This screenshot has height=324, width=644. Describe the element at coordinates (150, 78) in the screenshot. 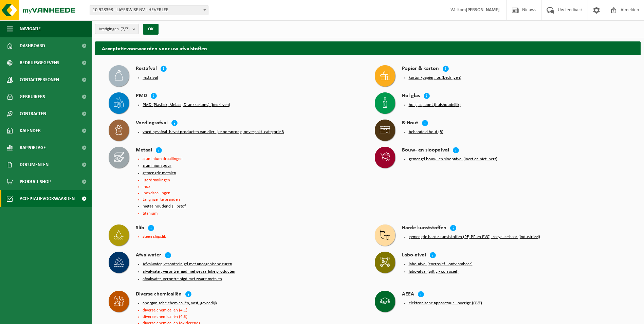

I see `button: restafval` at that location.